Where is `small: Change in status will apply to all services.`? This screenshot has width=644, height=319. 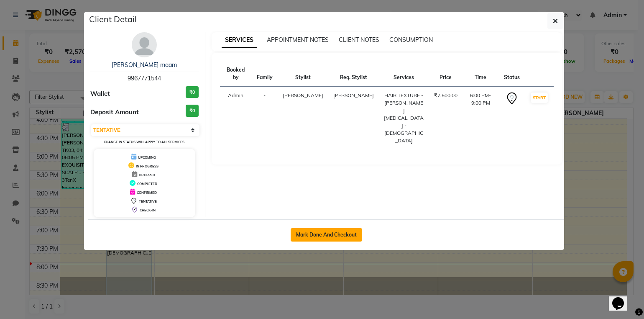 small: Change in status will apply to all services. is located at coordinates (144, 142).